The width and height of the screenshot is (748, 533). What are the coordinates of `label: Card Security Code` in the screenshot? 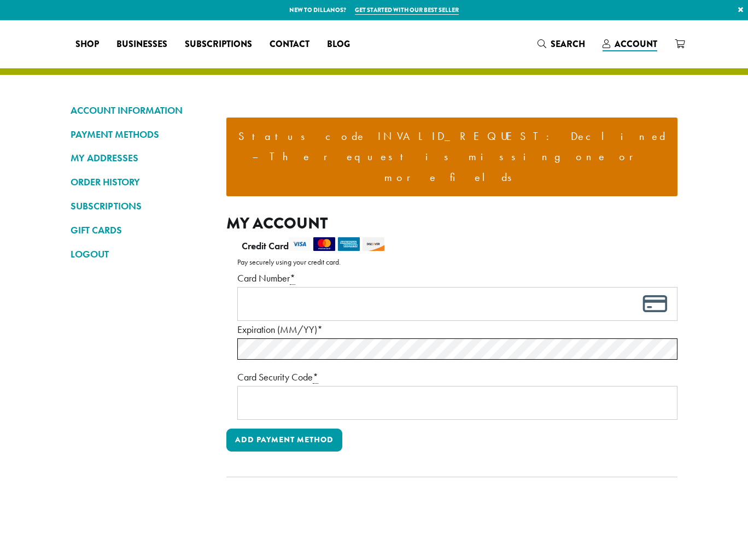 It's located at (457, 377).